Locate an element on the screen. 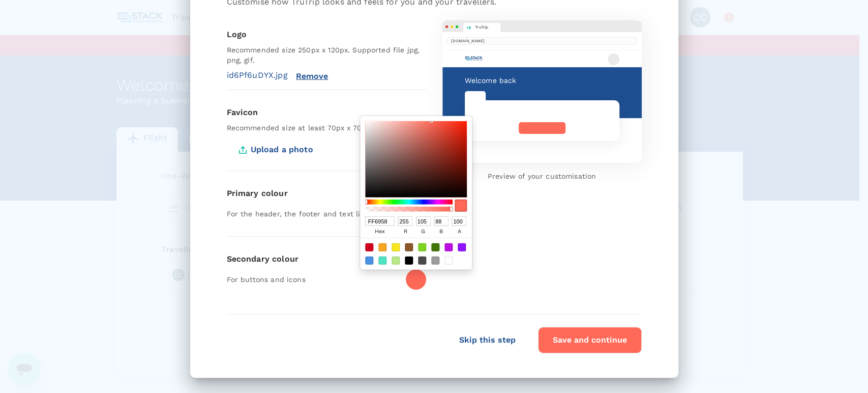 This screenshot has height=393, width=868. span: TruTrip is located at coordinates (481, 27).